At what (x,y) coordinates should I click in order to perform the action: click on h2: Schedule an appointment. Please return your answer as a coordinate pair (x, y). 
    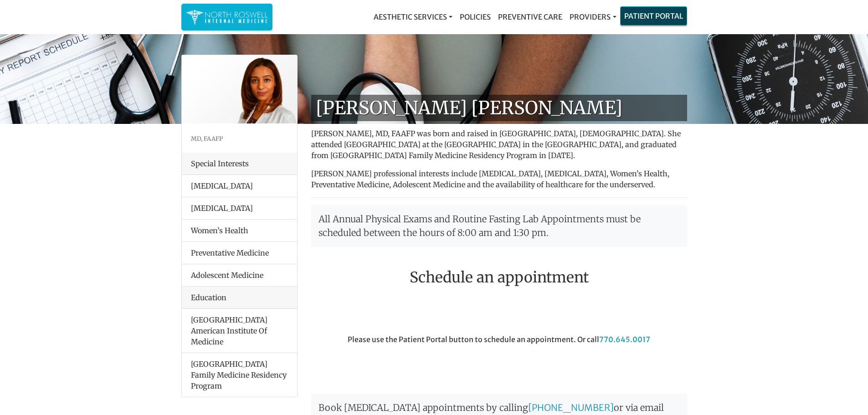
    Looking at the image, I should click on (499, 278).